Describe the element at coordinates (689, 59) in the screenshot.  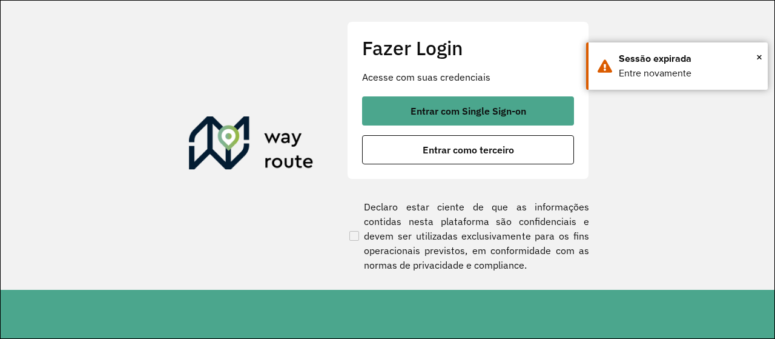
I see `div: Sessão expirada` at that location.